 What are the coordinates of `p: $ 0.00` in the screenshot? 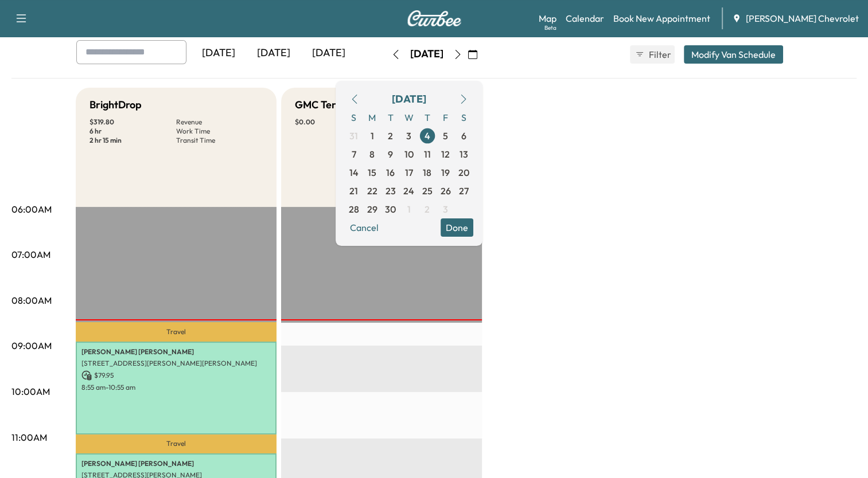 It's located at (338, 122).